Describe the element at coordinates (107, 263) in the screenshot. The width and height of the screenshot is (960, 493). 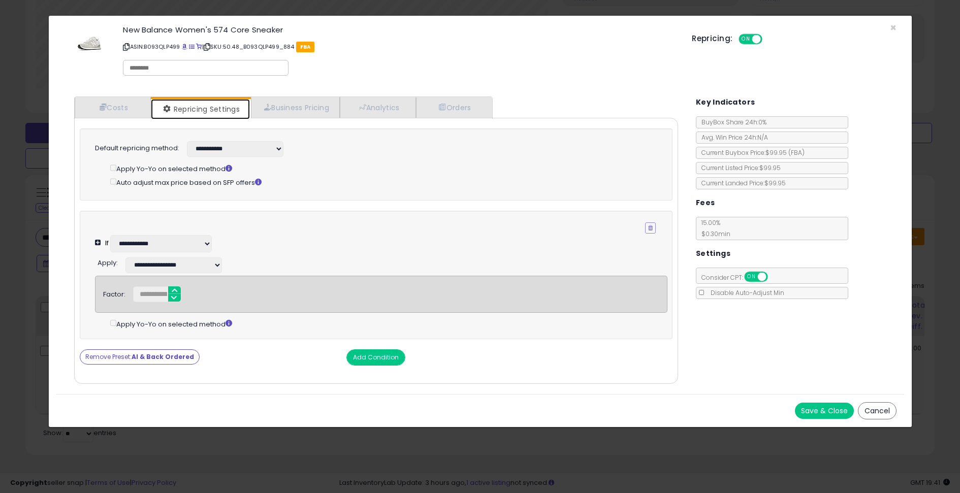
I see `span: Apply` at that location.